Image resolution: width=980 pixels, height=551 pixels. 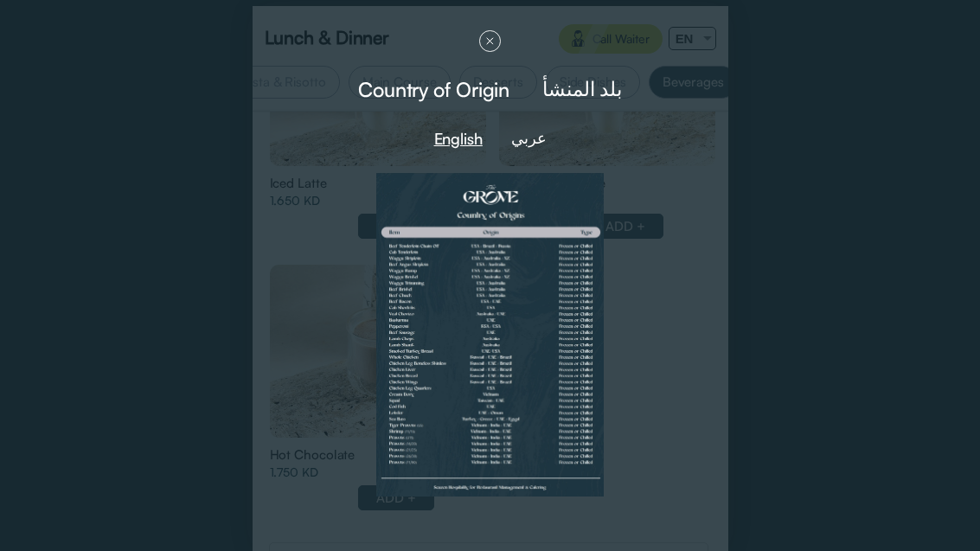 What do you see at coordinates (490, 335) in the screenshot?
I see `img: e7a94c0b~~~1000019490.jpg` at bounding box center [490, 335].